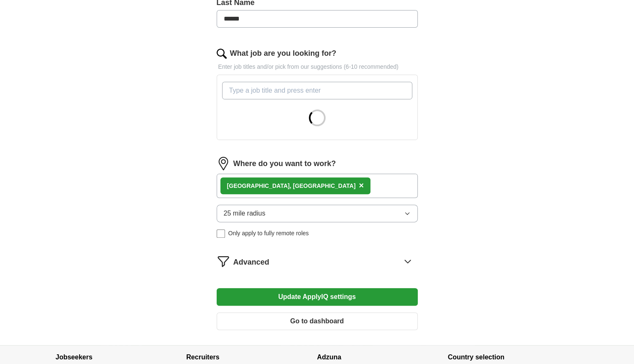 The image size is (634, 364). Describe the element at coordinates (285, 163) in the screenshot. I see `label: Where do you want to work?` at that location.